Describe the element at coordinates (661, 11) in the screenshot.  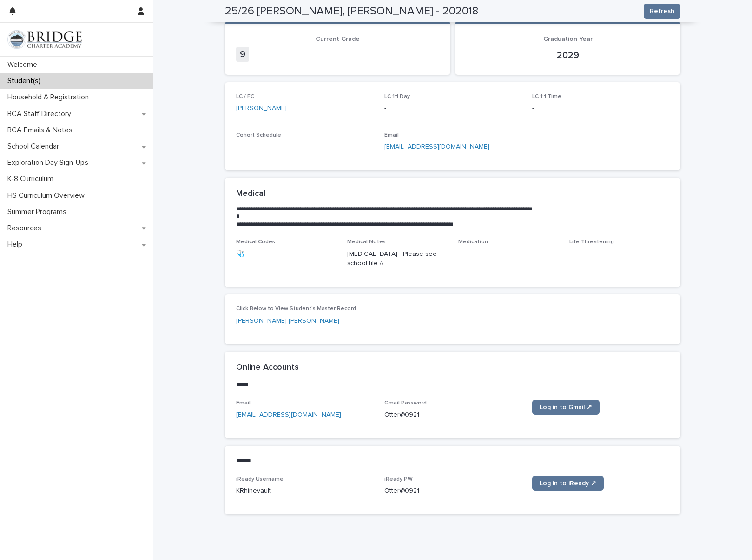
I see `button: Refresh` at that location.